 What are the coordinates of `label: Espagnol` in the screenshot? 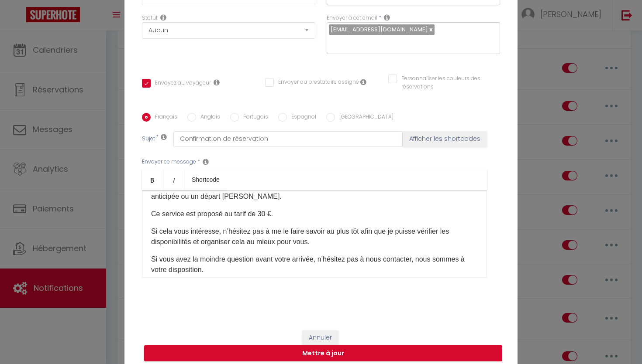 It's located at (301, 118).